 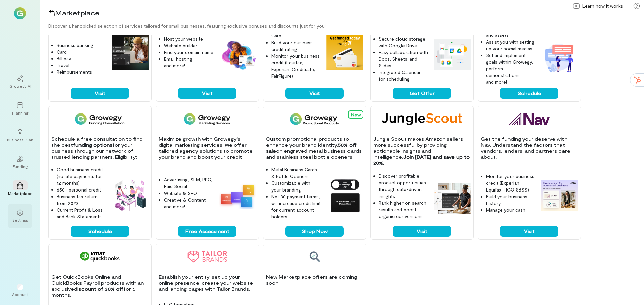 What do you see at coordinates (207, 231) in the screenshot?
I see `button: Free Assessment` at bounding box center [207, 231].